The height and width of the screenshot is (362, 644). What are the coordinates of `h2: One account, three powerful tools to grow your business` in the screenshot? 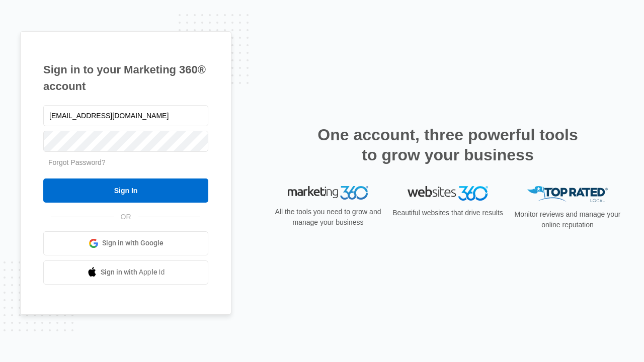 It's located at (448, 145).